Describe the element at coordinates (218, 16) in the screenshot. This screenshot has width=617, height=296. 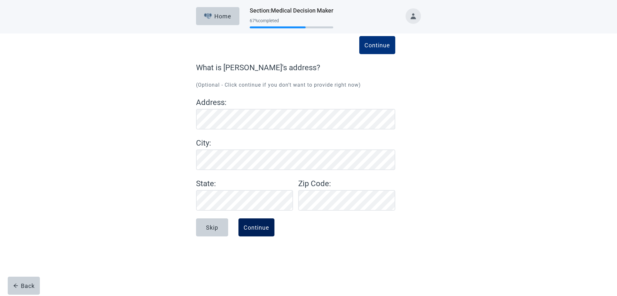
I see `button: ElephantHome` at that location.